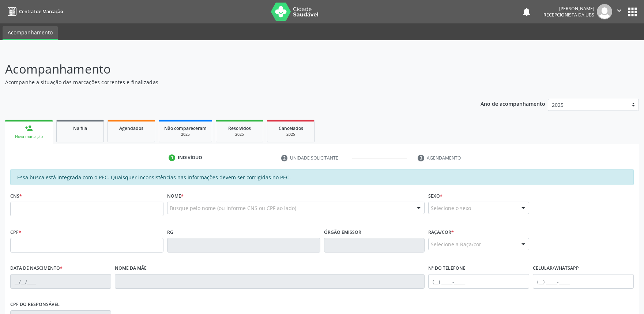  Describe the element at coordinates (30, 33) in the screenshot. I see `a: Acompanhamento` at that location.